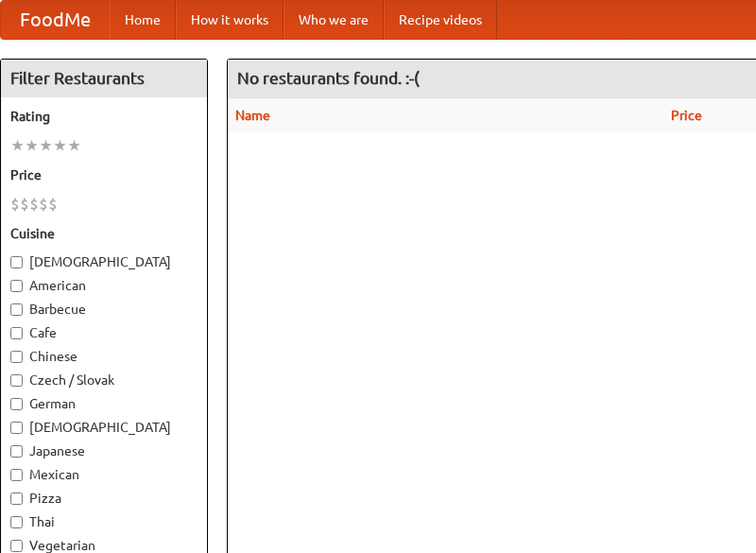 This screenshot has width=756, height=553. What do you see at coordinates (104, 333) in the screenshot?
I see `label: Cafe` at bounding box center [104, 333].